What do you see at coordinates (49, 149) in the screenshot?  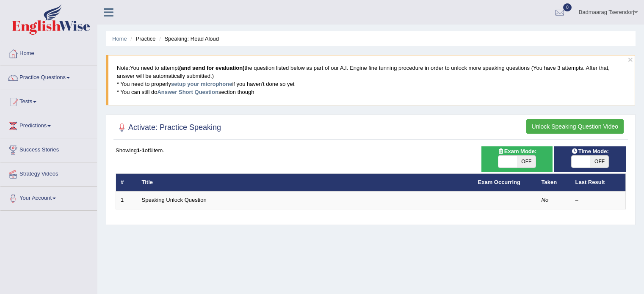 I see `a: Success Stories` at bounding box center [49, 149].